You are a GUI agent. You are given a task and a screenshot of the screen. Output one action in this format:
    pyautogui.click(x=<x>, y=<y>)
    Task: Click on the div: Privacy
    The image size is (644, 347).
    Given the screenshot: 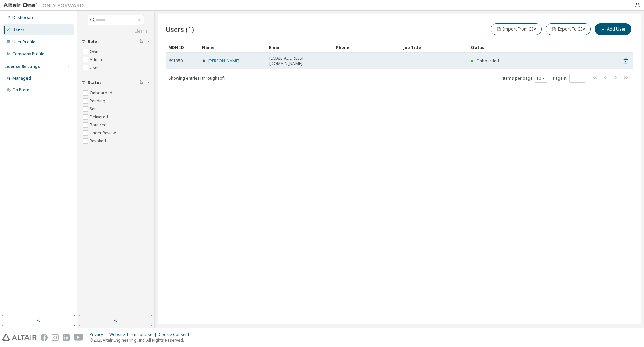 What is the action you would take?
    pyautogui.click(x=100, y=335)
    